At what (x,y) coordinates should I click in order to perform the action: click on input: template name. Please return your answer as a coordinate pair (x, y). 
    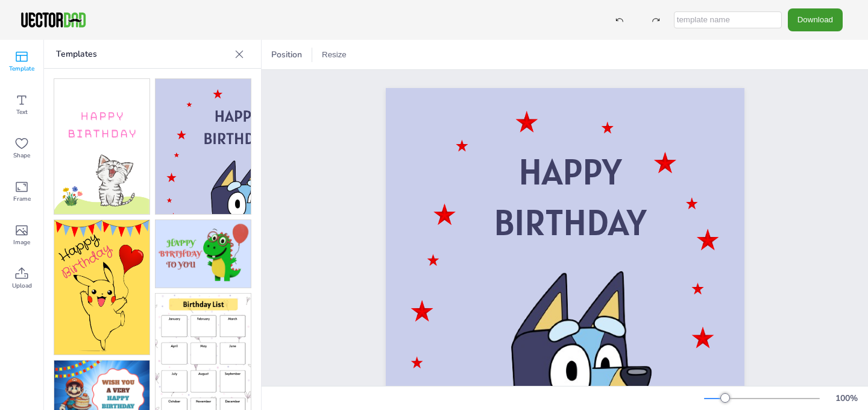
    Looking at the image, I should click on (727, 20).